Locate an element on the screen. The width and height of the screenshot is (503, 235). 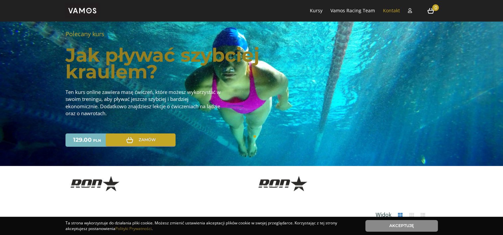
div: Ta strona wykorzystuje do działania pliki cookie. Możesz zmienić ustawienia akceptacji plików coo... is located at coordinates (211, 226).